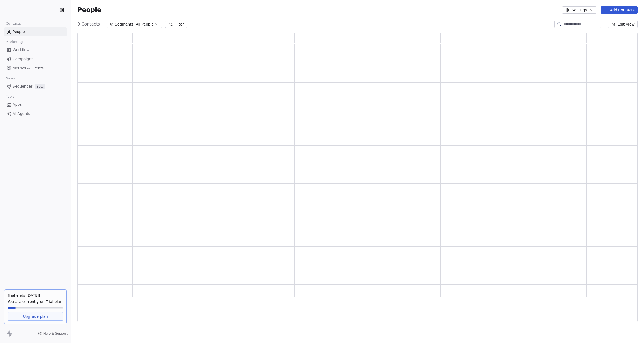  I want to click on a: Metrics & Events, so click(35, 68).